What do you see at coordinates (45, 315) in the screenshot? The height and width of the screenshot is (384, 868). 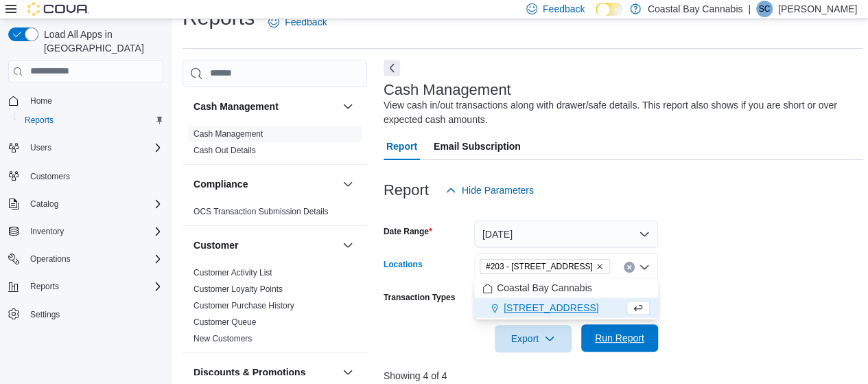 I see `a: Settings` at bounding box center [45, 315].